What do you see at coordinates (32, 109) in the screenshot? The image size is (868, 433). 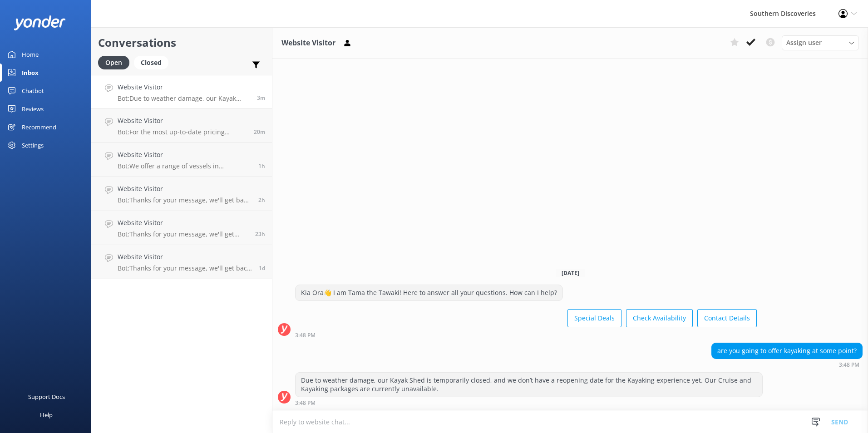 I see `div: Reviews` at bounding box center [32, 109].